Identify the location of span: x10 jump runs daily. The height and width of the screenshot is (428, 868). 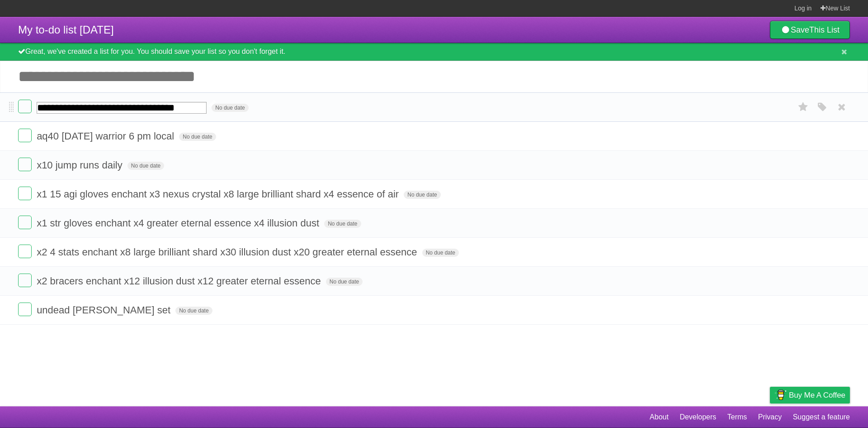
(80, 165).